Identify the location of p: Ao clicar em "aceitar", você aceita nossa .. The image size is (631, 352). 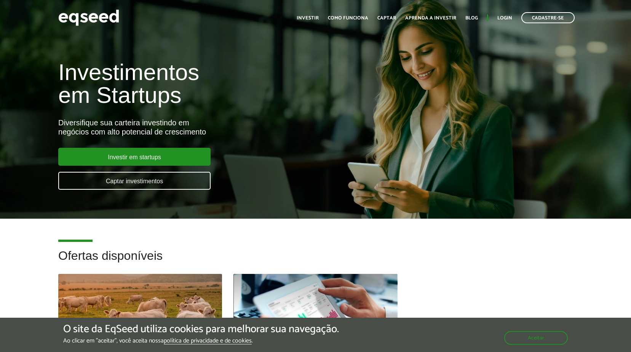
(201, 340).